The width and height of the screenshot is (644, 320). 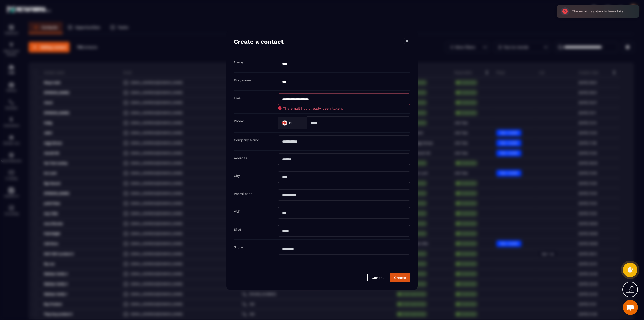 I want to click on span: +1, so click(x=290, y=123).